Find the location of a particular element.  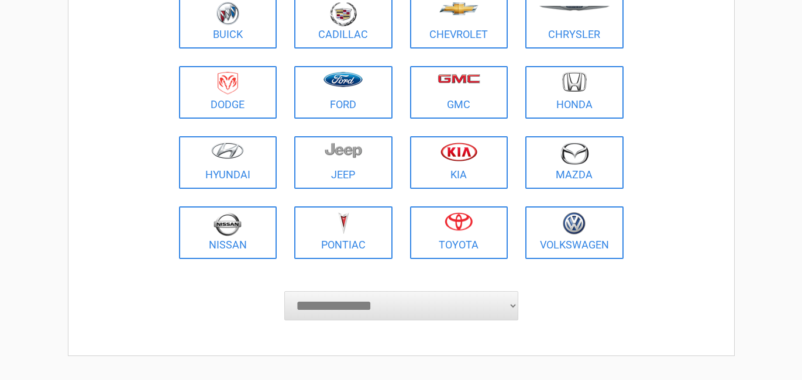

a: Pontiac is located at coordinates (343, 233).